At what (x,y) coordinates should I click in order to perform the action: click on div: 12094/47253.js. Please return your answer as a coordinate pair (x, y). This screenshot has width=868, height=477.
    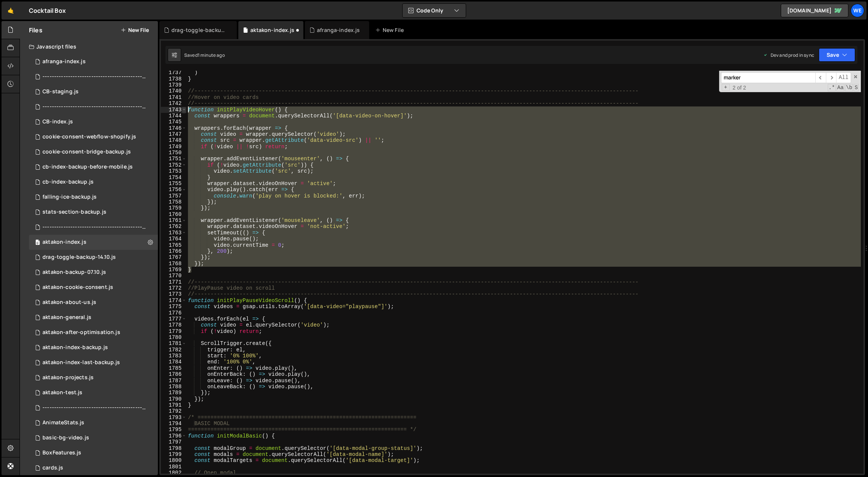
    Looking at the image, I should click on (93, 197).